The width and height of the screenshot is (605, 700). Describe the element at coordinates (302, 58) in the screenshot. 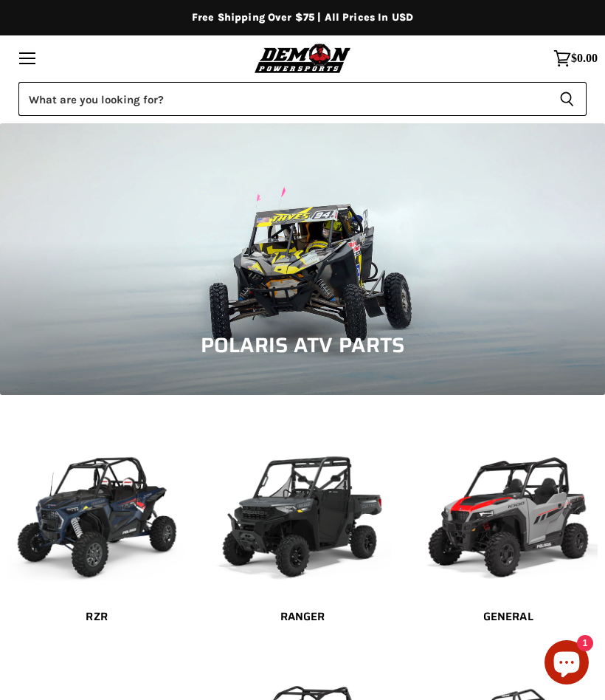

I see `img: Demon Powersports` at that location.